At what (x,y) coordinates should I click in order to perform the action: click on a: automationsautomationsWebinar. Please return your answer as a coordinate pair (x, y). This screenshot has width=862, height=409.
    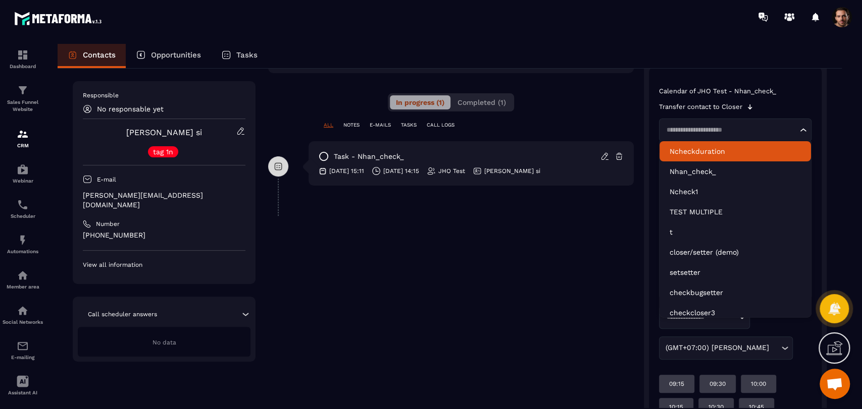
    Looking at the image, I should click on (23, 174).